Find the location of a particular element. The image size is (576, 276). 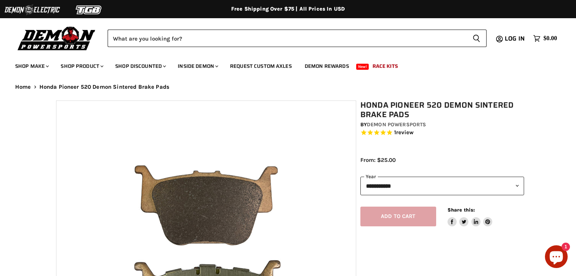

a: Shop Product is located at coordinates (81, 66).